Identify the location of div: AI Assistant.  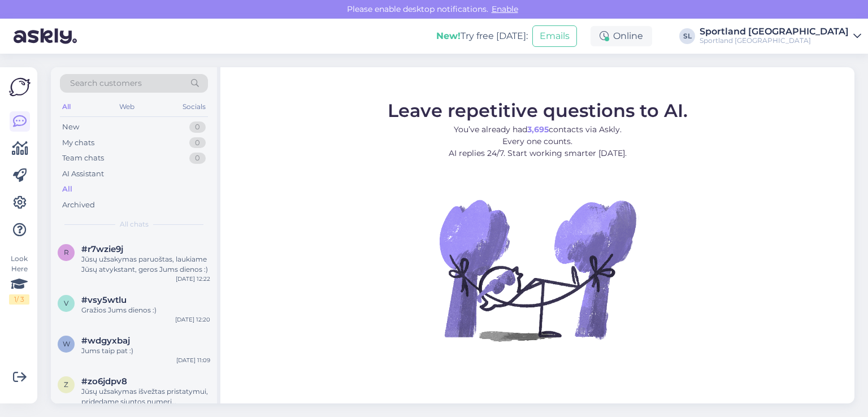
(83, 174).